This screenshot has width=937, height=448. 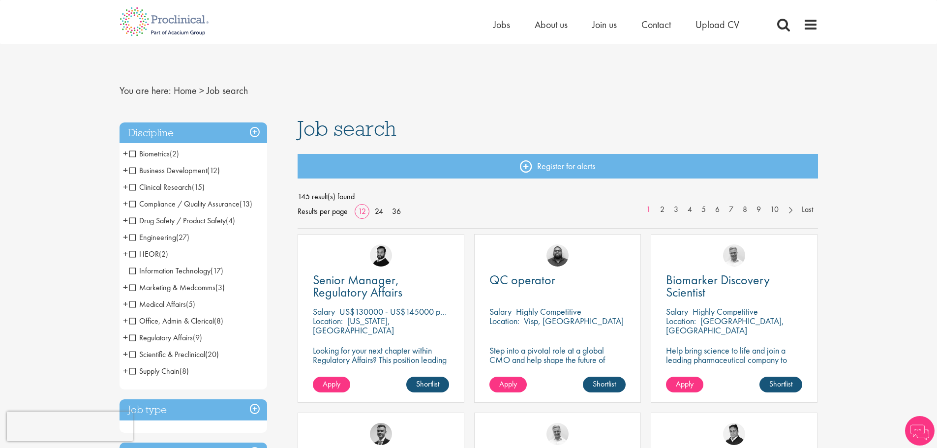 I want to click on span: Results per page, so click(x=323, y=211).